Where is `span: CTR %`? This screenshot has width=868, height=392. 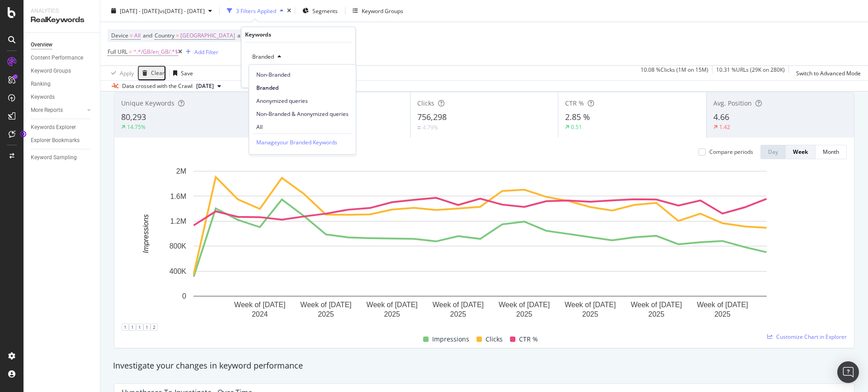 span: CTR % is located at coordinates (529, 340).